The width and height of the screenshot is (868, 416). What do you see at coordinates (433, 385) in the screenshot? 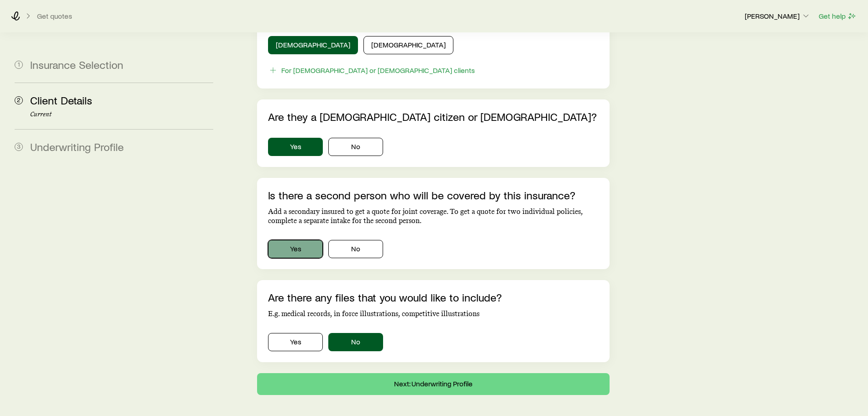
I see `button: Next: Underwriting Profile` at bounding box center [433, 385].